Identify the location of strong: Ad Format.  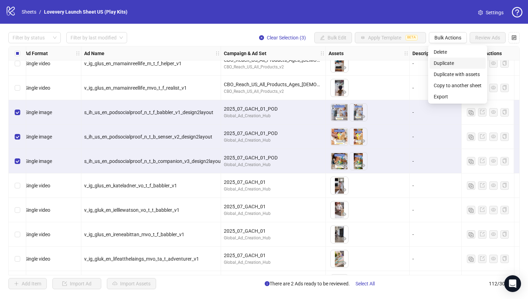
(36, 53).